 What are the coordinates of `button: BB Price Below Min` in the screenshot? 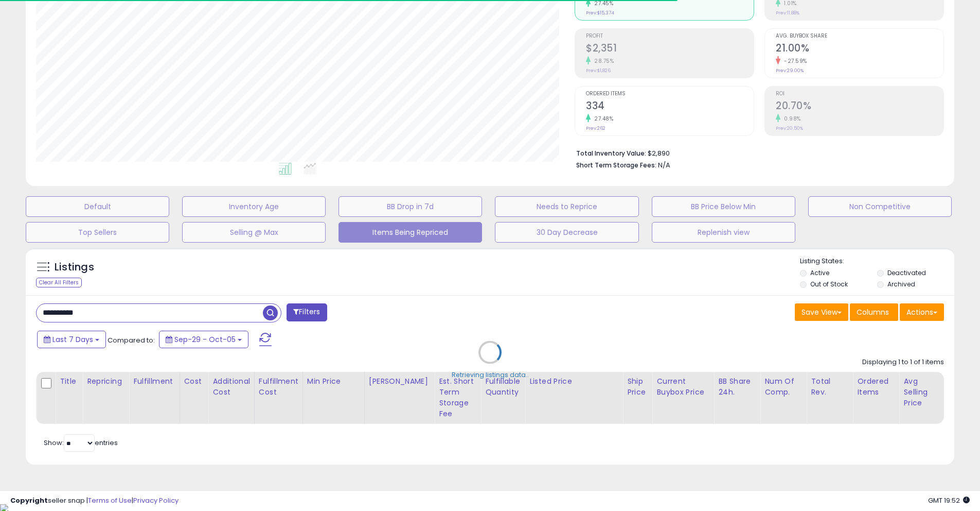 It's located at (723, 206).